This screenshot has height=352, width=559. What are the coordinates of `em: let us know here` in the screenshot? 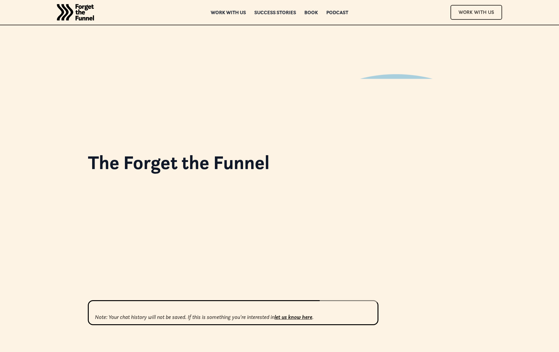 It's located at (293, 317).